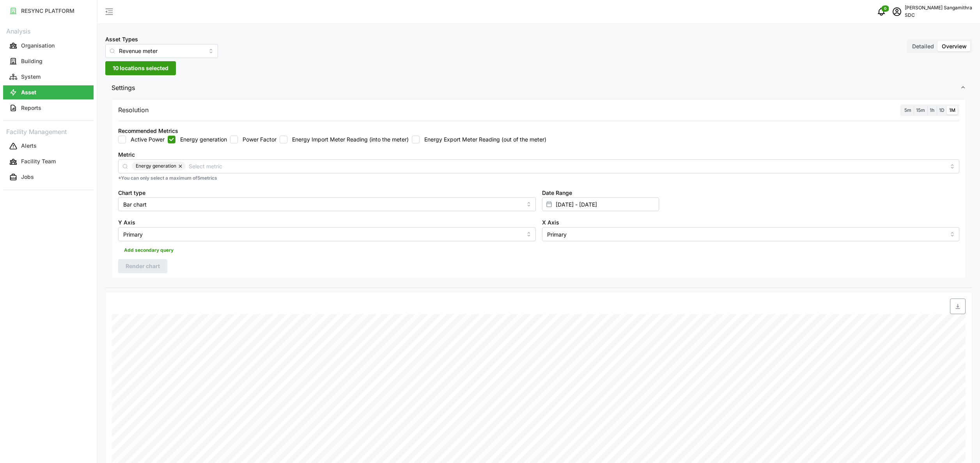  I want to click on button: System, so click(49, 77).